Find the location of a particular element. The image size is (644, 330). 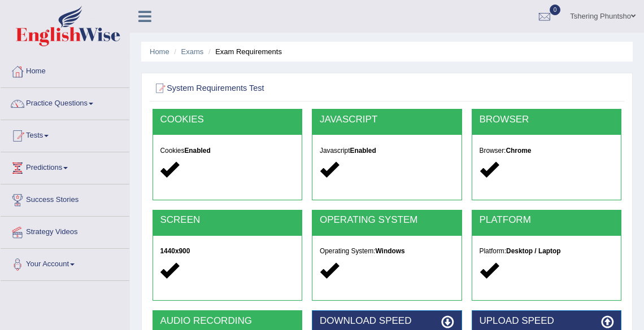

a: Exams is located at coordinates (193, 52).